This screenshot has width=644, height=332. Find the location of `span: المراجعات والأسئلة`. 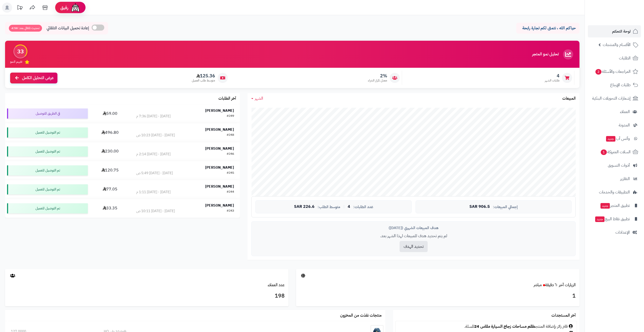

span: المراجعات والأسئلة is located at coordinates (612, 71).